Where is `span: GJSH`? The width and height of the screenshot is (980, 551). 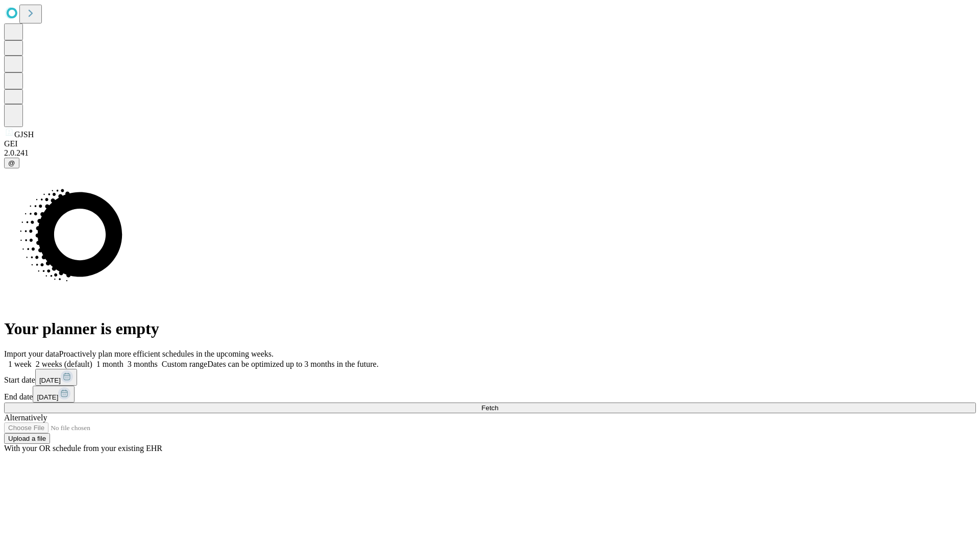
span: GJSH is located at coordinates (24, 134).